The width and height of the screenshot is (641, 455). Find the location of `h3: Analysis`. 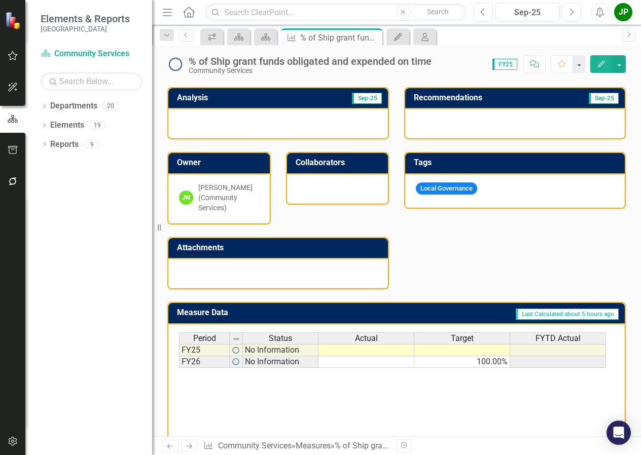

h3: Analysis is located at coordinates (228, 98).